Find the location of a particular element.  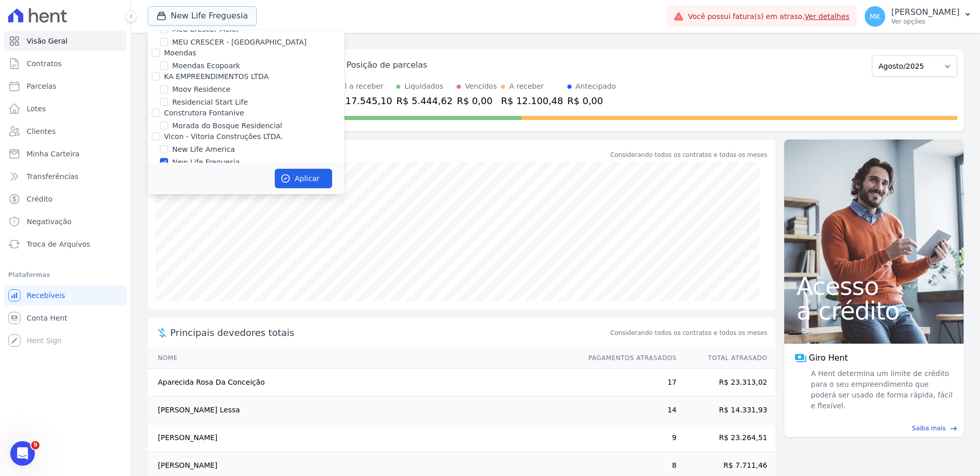

span: Clientes is located at coordinates (41, 132).